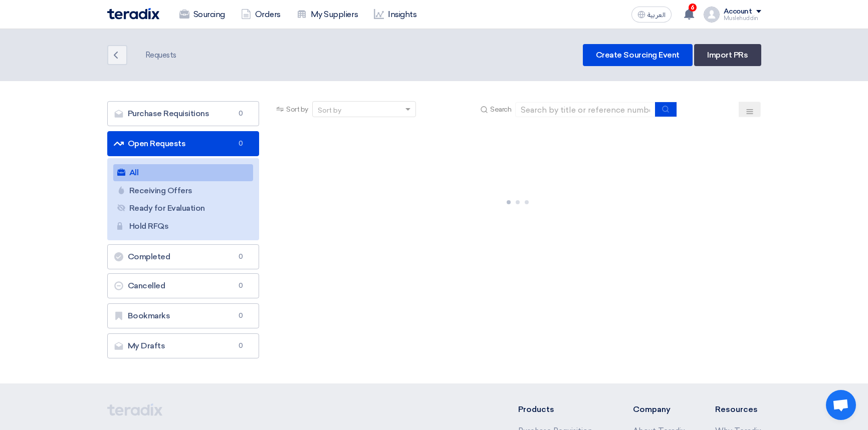 This screenshot has height=430, width=868. I want to click on div: Sort by, so click(329, 110).